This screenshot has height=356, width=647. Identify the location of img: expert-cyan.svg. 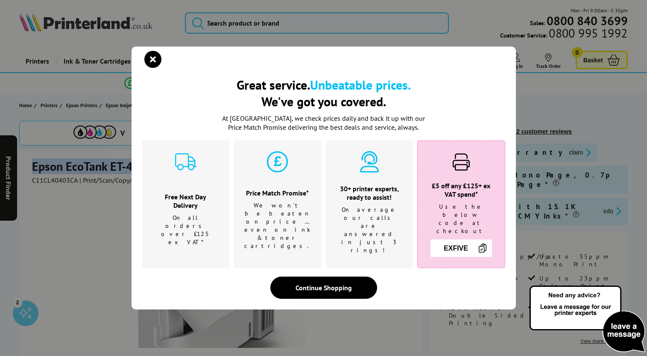
(370, 162).